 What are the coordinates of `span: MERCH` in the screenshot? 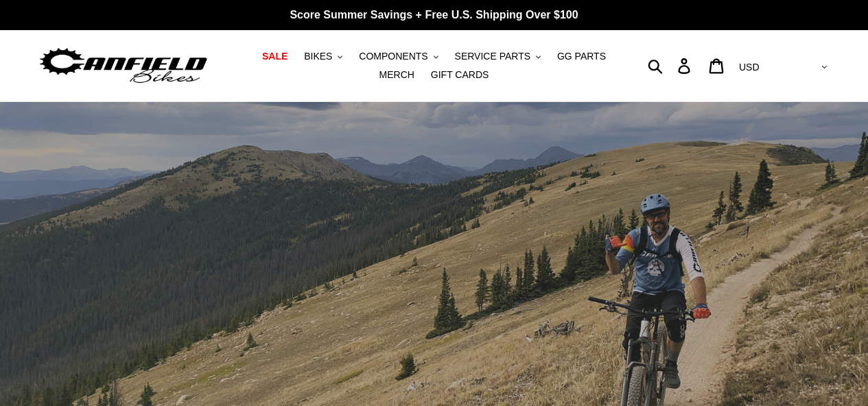 It's located at (397, 74).